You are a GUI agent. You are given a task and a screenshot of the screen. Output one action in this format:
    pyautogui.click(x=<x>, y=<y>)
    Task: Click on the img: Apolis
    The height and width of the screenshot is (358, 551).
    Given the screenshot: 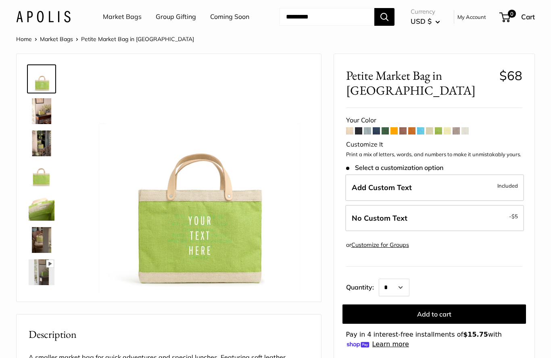 What is the action you would take?
    pyautogui.click(x=43, y=17)
    